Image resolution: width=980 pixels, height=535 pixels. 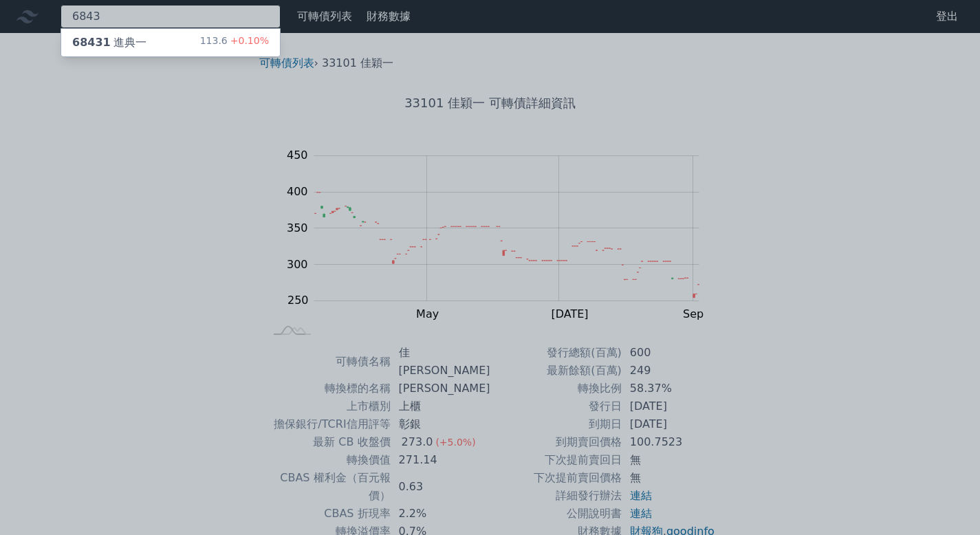 I want to click on span: 68431, so click(x=91, y=42).